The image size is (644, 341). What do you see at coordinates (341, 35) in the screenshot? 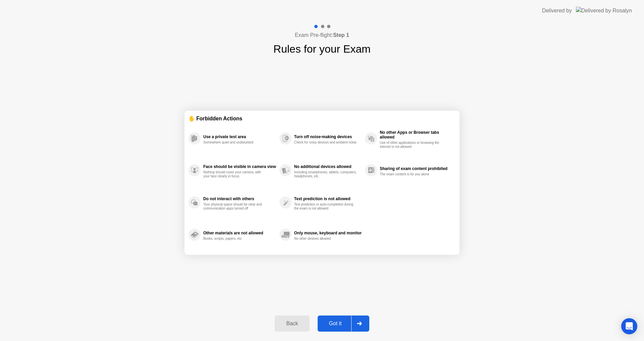
I see `b: Step 1` at bounding box center [341, 35].